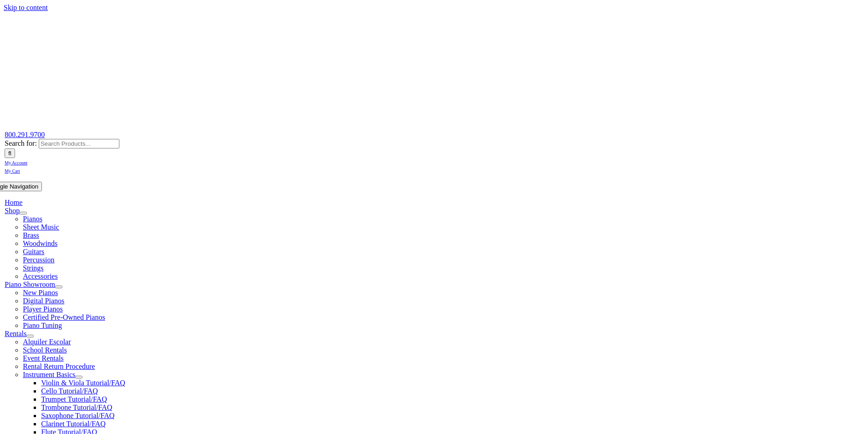 The width and height of the screenshot is (868, 434). What do you see at coordinates (43, 358) in the screenshot?
I see `span: Event Rentals` at bounding box center [43, 358].